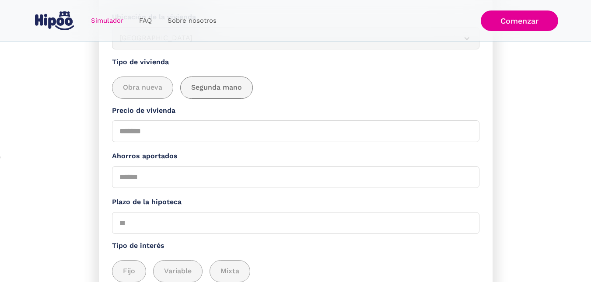 This screenshot has height=282, width=591. Describe the element at coordinates (296, 246) in the screenshot. I see `label: Tipo de interés` at that location.